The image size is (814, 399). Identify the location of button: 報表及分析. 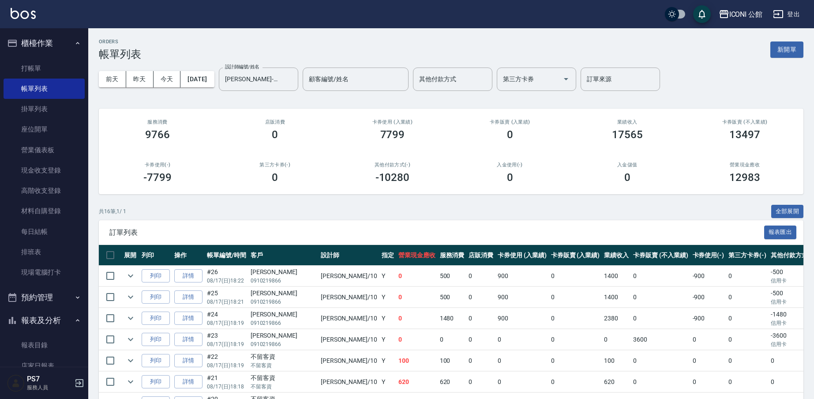
(44, 320).